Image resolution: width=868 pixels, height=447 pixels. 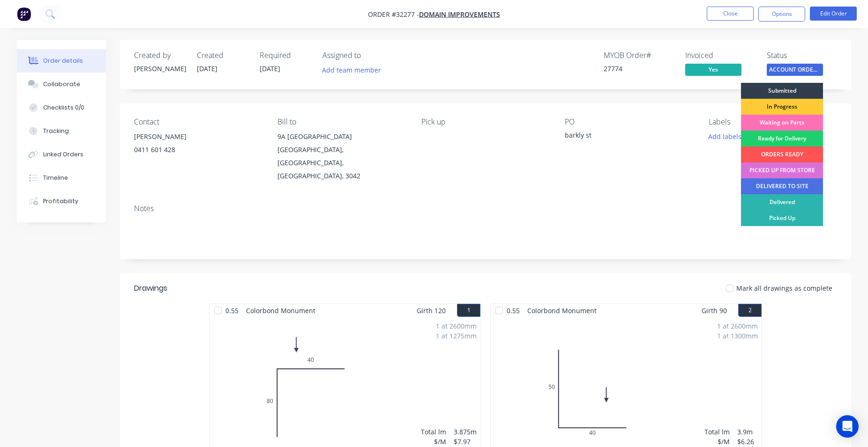 What do you see at coordinates (802, 55) in the screenshot?
I see `div: Status` at bounding box center [802, 55].